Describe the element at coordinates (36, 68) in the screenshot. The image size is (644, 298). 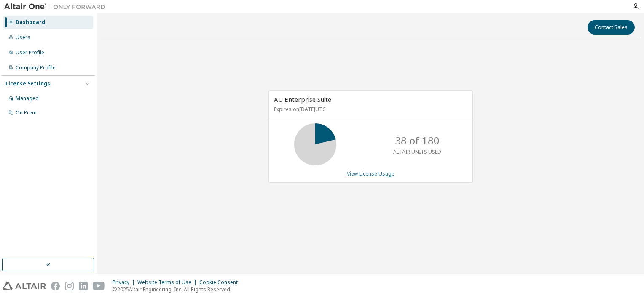
I see `div: Company Profile` at that location.